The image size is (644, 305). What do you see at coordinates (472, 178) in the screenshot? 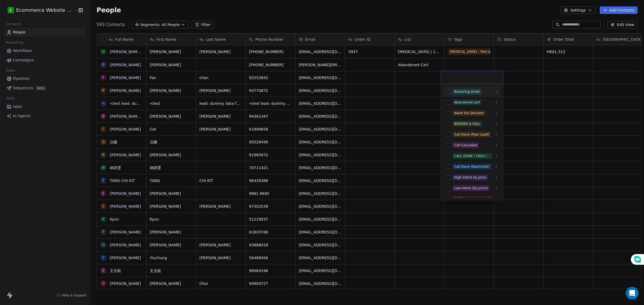
I see `div: Suggestions` at bounding box center [472, 178].